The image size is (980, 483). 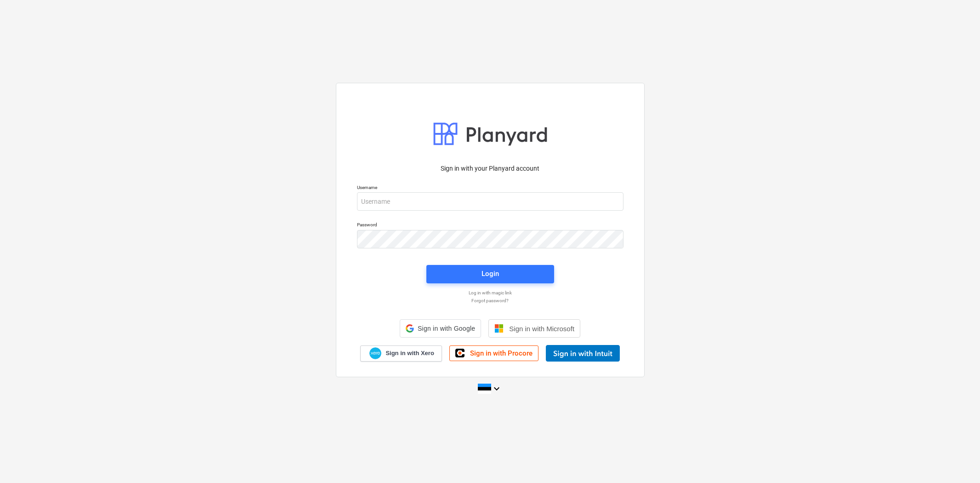 I want to click on span: Sign in with Procore, so click(x=501, y=353).